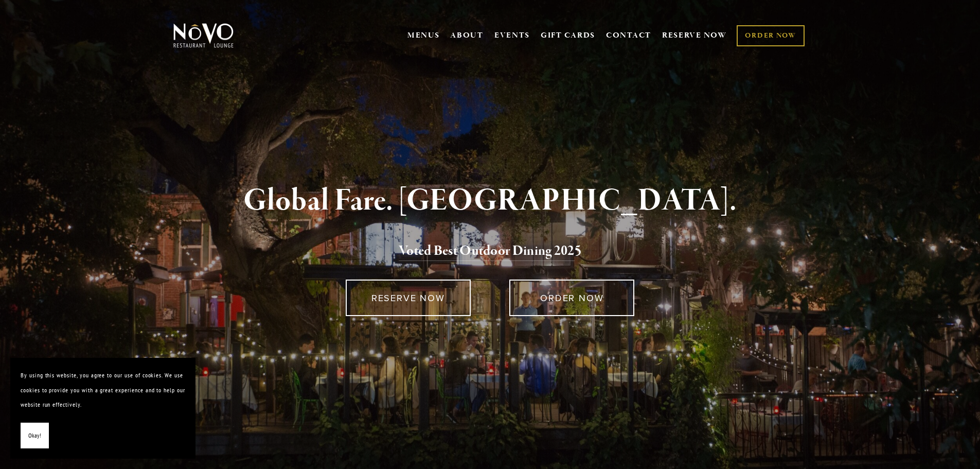 The height and width of the screenshot is (469, 980). I want to click on span: Okay!, so click(34, 436).